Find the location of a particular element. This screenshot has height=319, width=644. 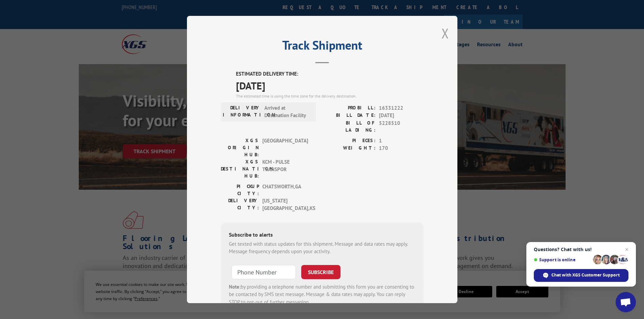

label: DELIVERY INFORMATION: is located at coordinates (242, 112).